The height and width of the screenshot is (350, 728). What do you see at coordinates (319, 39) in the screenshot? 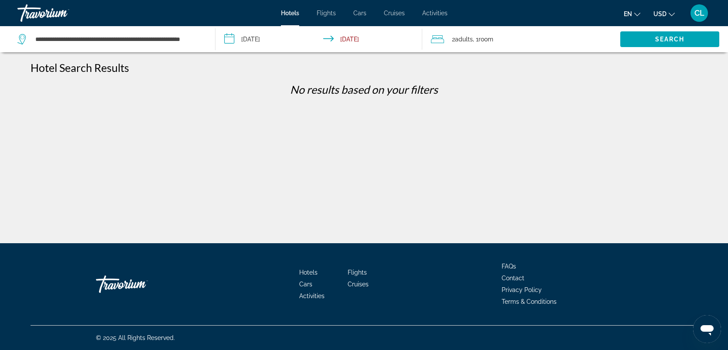
I see `button: Check-in date: Mar 18, 2024 Check-out date: Mar 22, 2024` at bounding box center [319, 39].